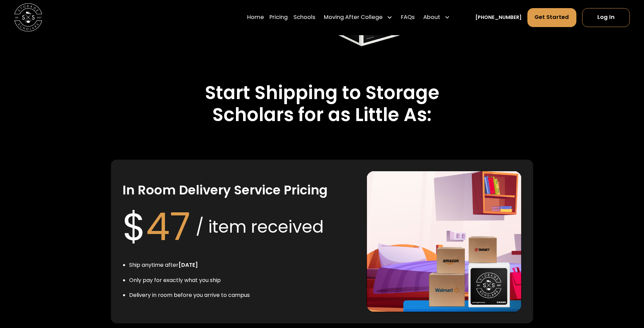  I want to click on img: In Room delivery., so click(444, 241).